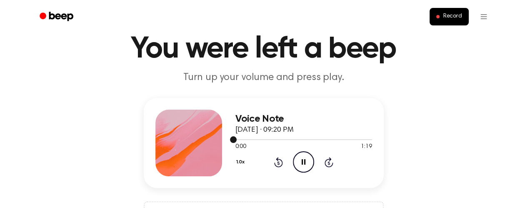 The image size is (527, 208). I want to click on span: 0:00, so click(241, 147).